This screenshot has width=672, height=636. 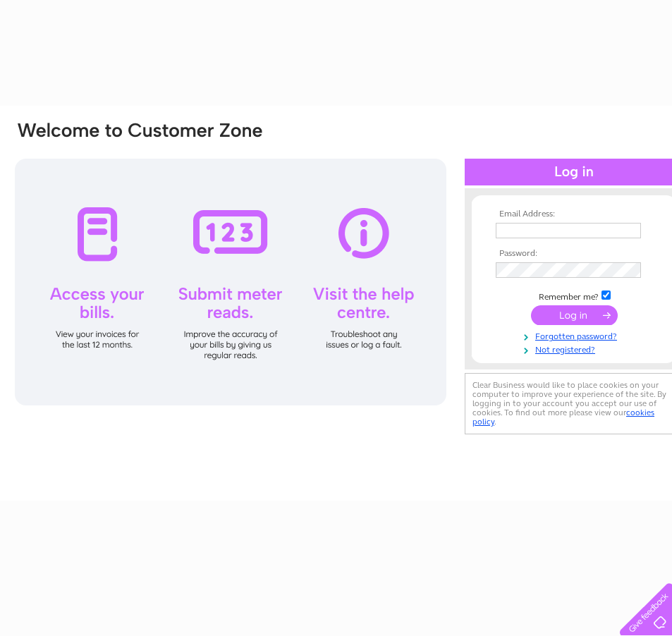 I want to click on a: Forgotten password?, so click(x=575, y=335).